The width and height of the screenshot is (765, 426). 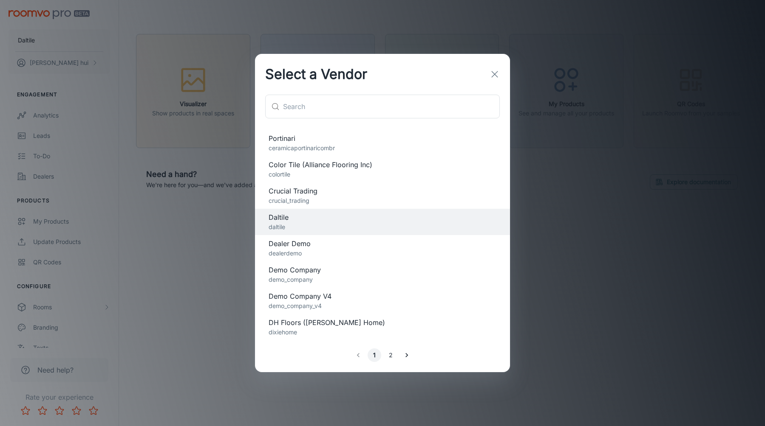 I want to click on span: Dealer Demo, so click(x=382, y=244).